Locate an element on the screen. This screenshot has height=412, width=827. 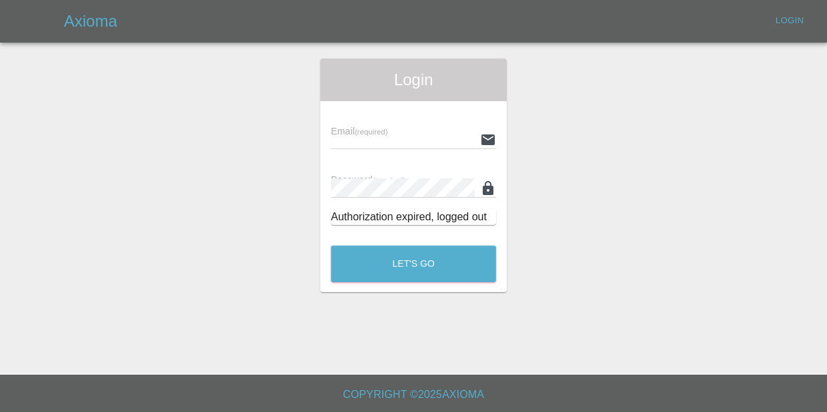
span: Email is located at coordinates (359, 131).